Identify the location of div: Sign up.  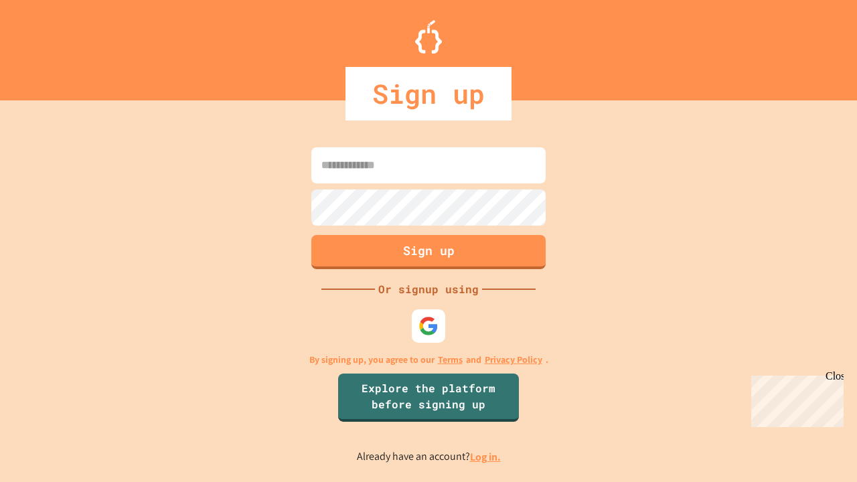
(429, 94).